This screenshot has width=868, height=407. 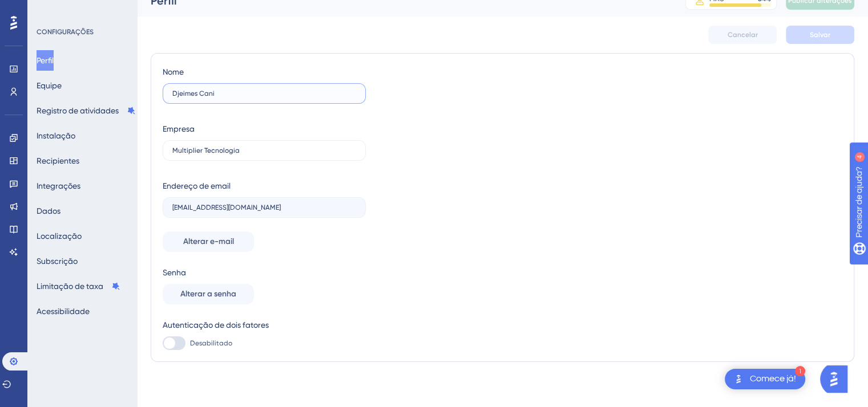 I want to click on font: Recipientes, so click(x=57, y=161).